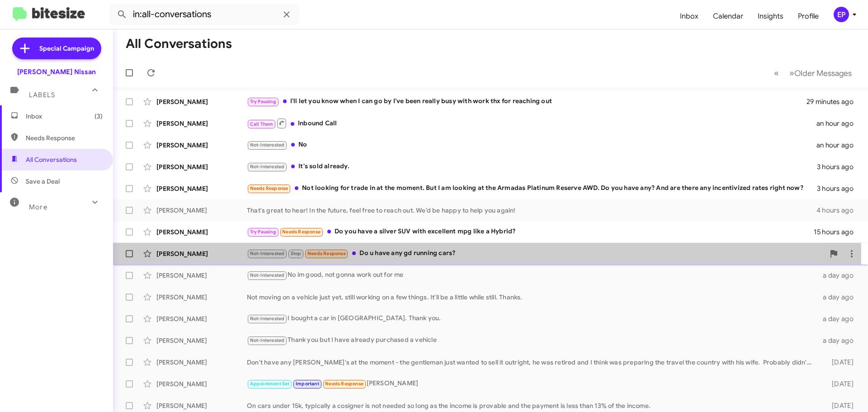  I want to click on span: (3), so click(99, 116).